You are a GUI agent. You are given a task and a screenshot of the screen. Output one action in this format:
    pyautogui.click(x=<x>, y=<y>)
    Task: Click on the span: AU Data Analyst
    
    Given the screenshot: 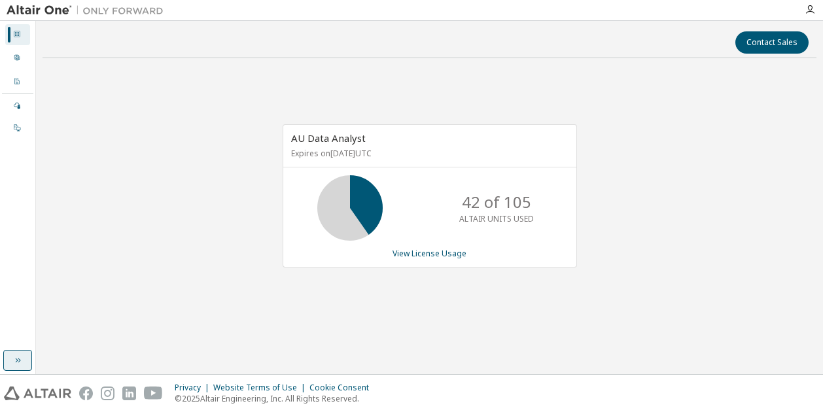 What is the action you would take?
    pyautogui.click(x=329, y=138)
    